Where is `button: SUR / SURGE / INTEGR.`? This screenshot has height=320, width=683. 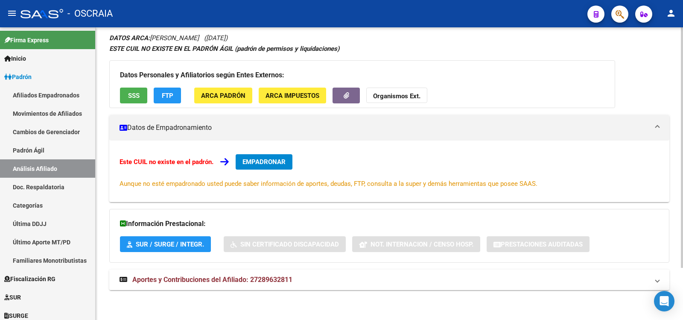 button: SUR / SURGE / INTEGR. is located at coordinates (165, 244).